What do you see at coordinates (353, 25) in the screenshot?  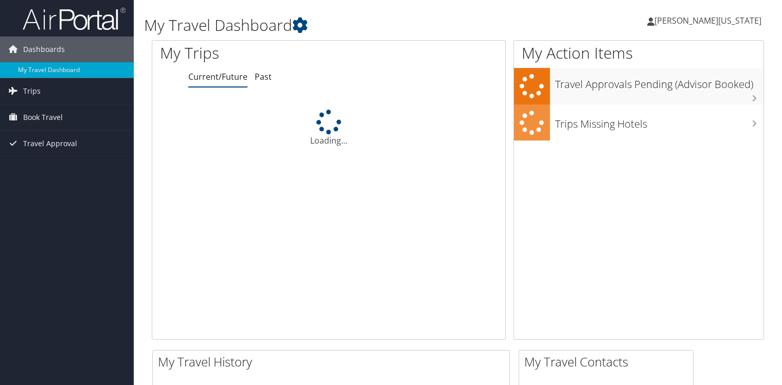 I see `h1: My Travel Dashboard` at bounding box center [353, 25].